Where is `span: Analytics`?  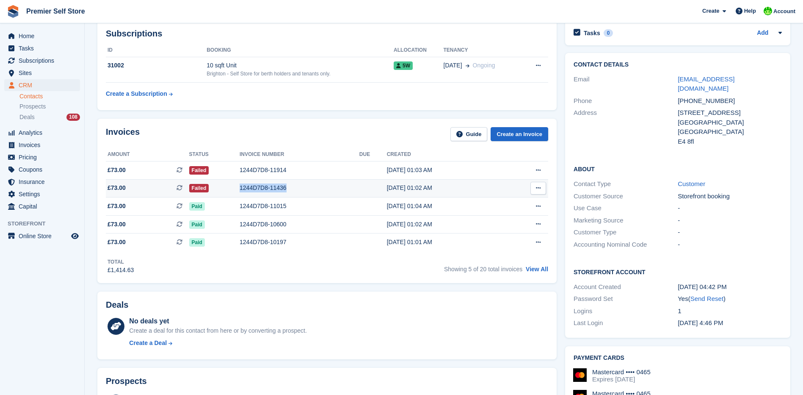
span: Analytics is located at coordinates (44, 133).